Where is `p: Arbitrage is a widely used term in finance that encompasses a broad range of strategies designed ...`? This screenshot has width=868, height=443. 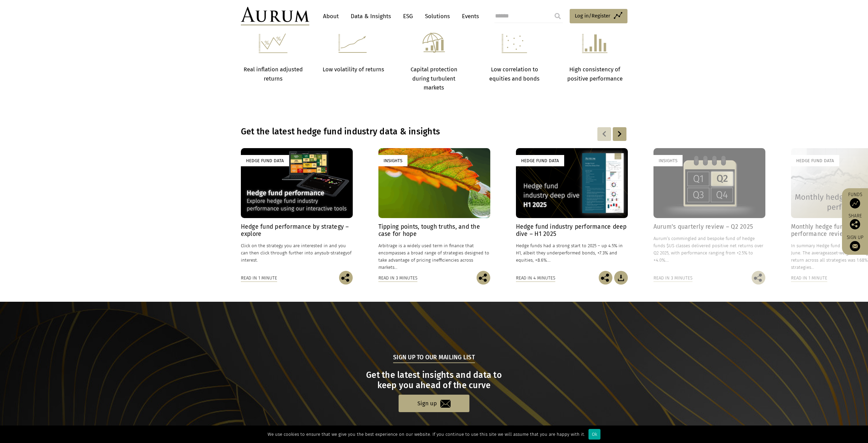
p: Arbitrage is a widely used term in finance that encompasses a broad range of strategies designed ... is located at coordinates (434, 257).